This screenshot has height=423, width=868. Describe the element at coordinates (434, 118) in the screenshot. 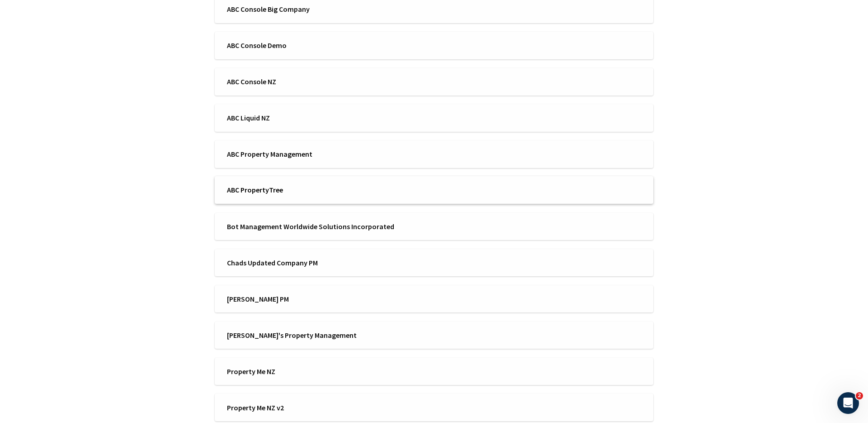

I see `a: ABC Liquid NZ` at that location.